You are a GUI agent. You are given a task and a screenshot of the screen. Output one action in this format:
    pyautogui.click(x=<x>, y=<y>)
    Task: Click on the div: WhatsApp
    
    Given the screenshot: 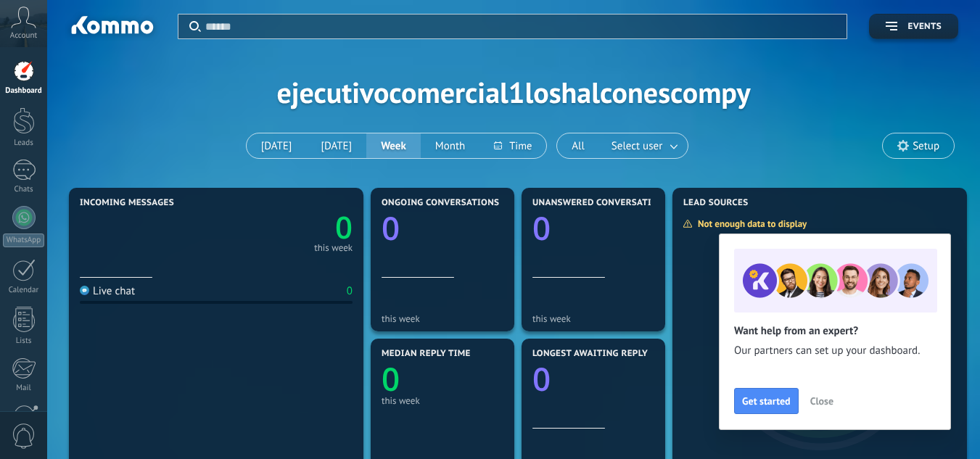 What is the action you would take?
    pyautogui.click(x=23, y=240)
    